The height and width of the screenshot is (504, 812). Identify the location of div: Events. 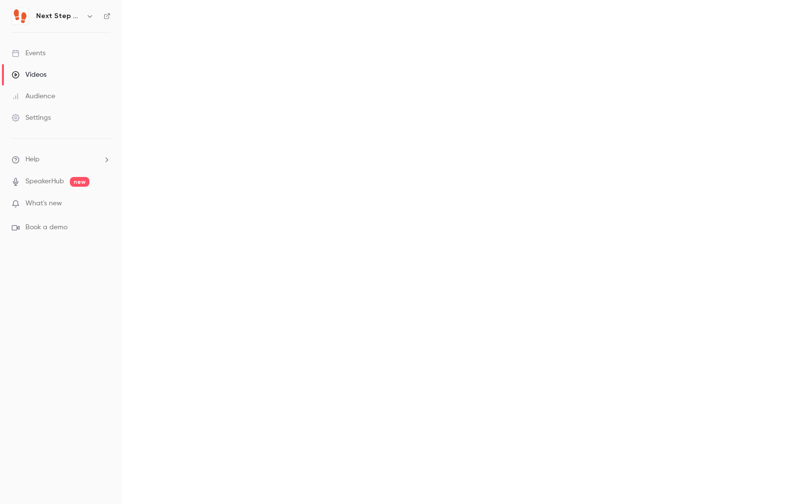
(28, 54).